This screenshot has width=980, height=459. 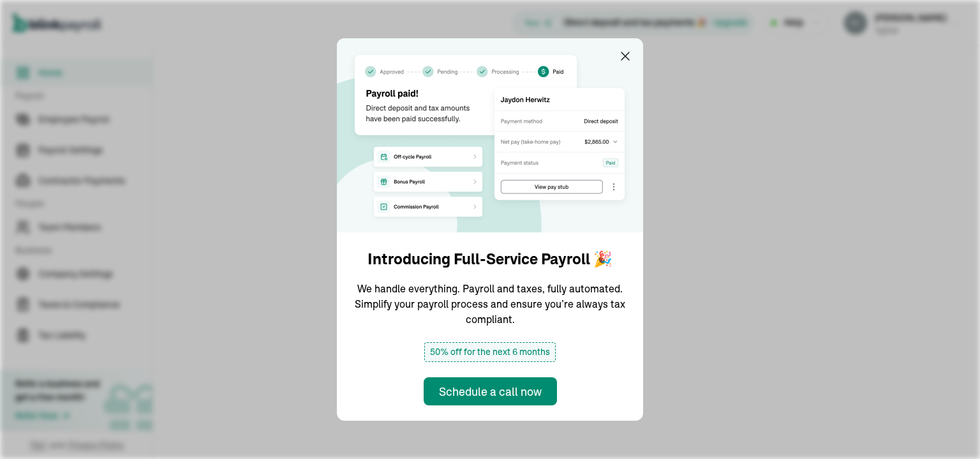 I want to click on button: Schedule a call now, so click(x=490, y=392).